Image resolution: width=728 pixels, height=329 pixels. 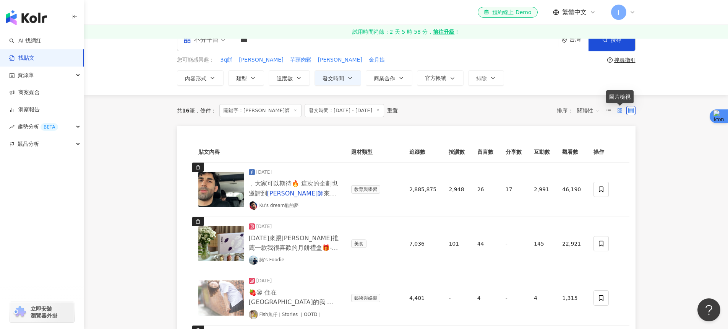 I want to click on th: 觀看數, so click(x=572, y=152).